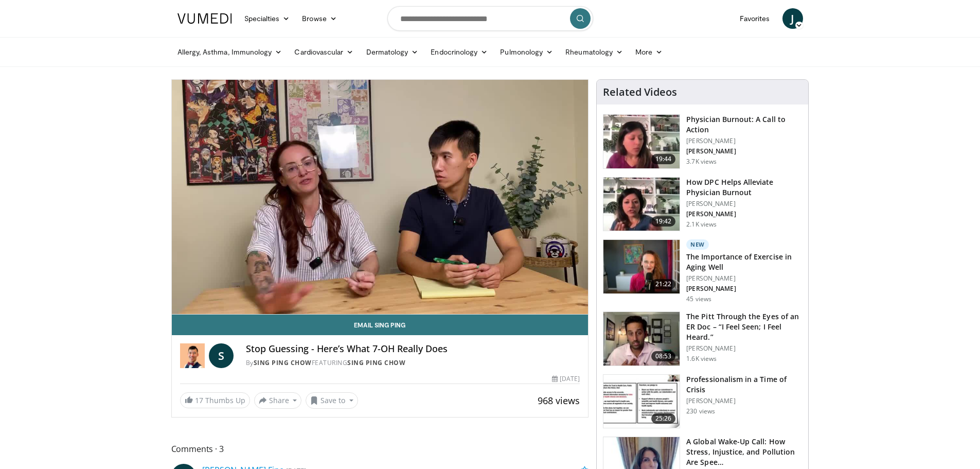 The image size is (980, 469). Describe the element at coordinates (755, 19) in the screenshot. I see `a: Favorites` at that location.